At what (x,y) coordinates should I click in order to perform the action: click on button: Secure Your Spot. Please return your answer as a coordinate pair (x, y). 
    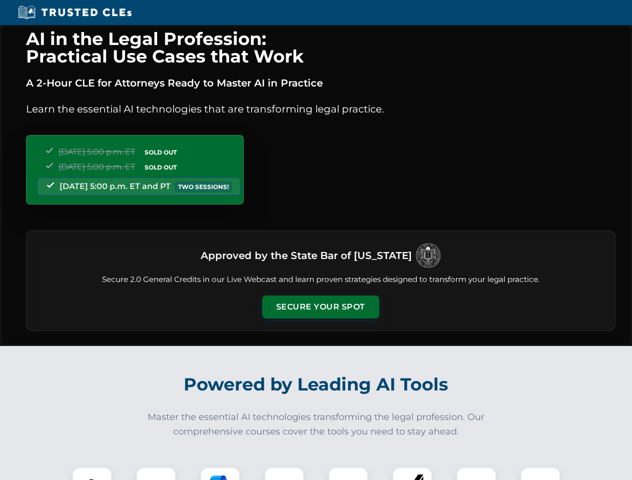
    Looking at the image, I should click on (321, 307).